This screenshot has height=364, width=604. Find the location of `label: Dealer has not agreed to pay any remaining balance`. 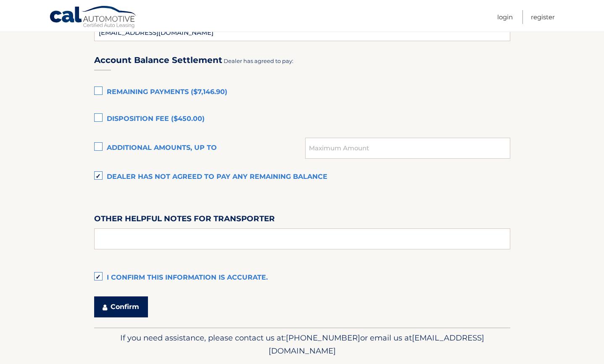

label: Dealer has not agreed to pay any remaining balance is located at coordinates (302, 177).